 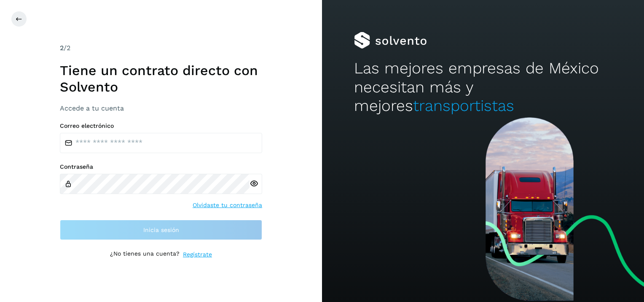 What do you see at coordinates (482, 87) in the screenshot?
I see `h2: Las mejores empresas de México necesitan más y mejores` at bounding box center [482, 87].